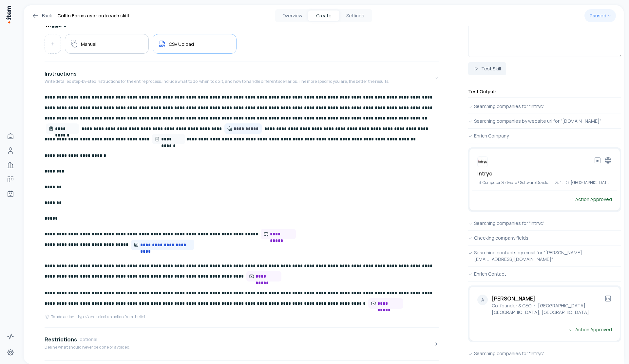  Describe the element at coordinates (545, 238) in the screenshot. I see `div: Checking company fields` at that location.